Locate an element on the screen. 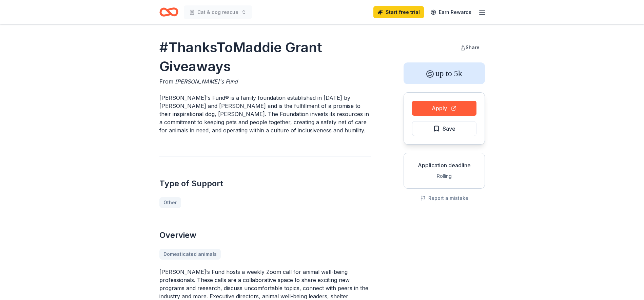 Image resolution: width=644 pixels, height=300 pixels. span: Save is located at coordinates (449, 129).